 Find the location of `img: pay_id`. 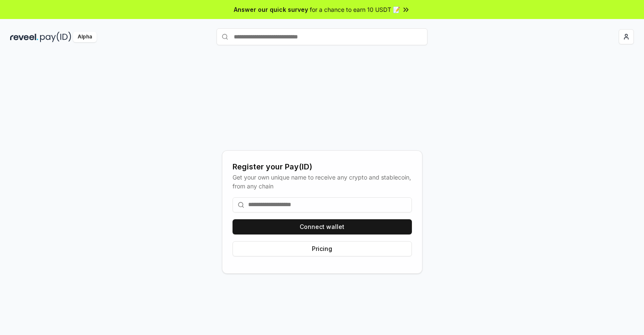

img: pay_id is located at coordinates (56, 37).